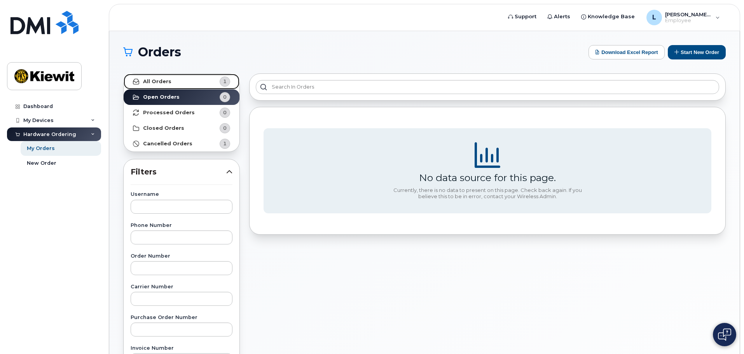  I want to click on a: Processed Orders0, so click(182, 113).